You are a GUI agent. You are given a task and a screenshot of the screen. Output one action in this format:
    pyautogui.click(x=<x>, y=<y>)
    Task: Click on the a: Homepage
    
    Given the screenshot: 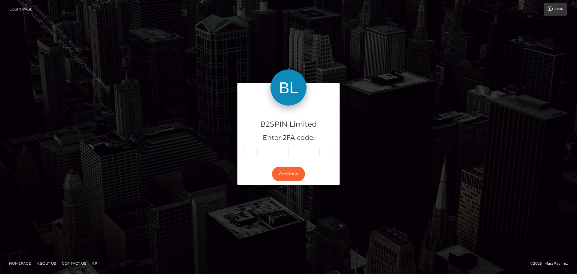 What is the action you would take?
    pyautogui.click(x=20, y=263)
    